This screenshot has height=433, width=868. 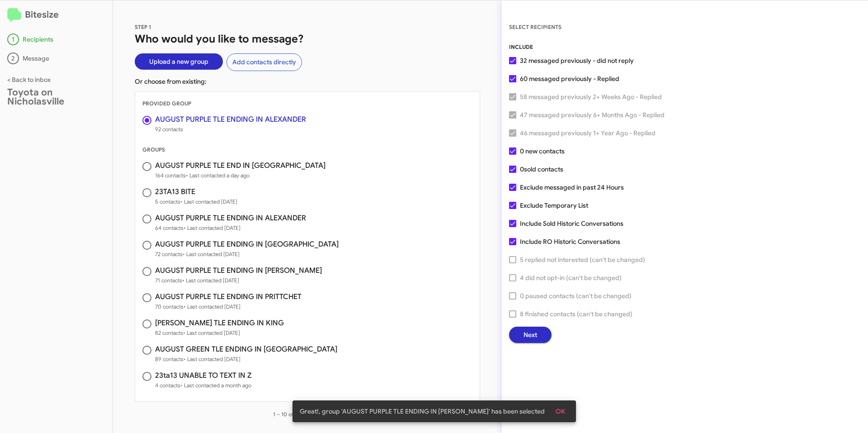 What do you see at coordinates (264, 62) in the screenshot?
I see `button: Add contacts directly` at bounding box center [264, 62].